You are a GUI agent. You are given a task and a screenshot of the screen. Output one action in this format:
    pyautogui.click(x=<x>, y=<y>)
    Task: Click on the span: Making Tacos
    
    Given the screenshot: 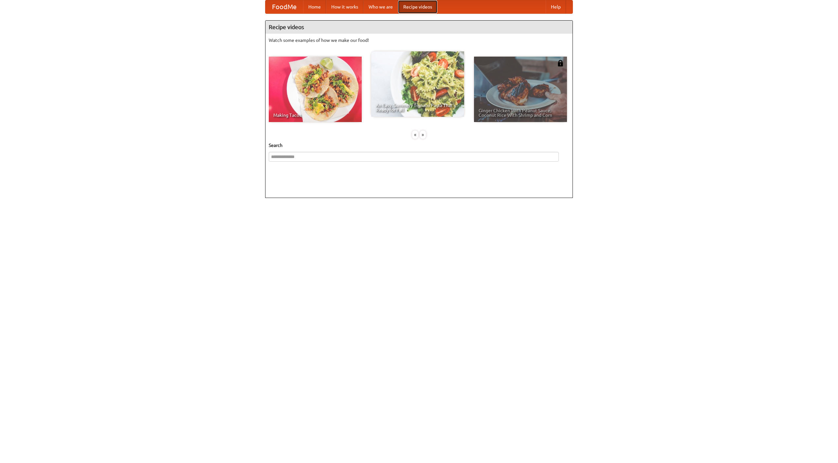 What is the action you would take?
    pyautogui.click(x=315, y=115)
    